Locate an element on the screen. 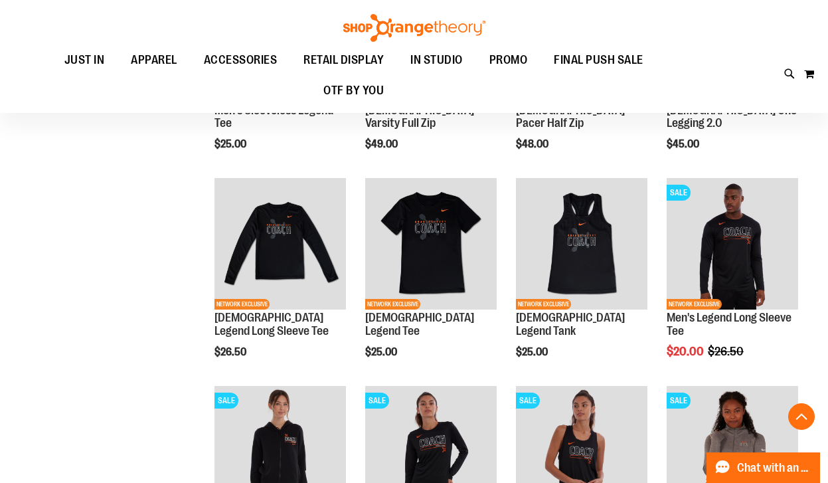  a: OTF BY YOU is located at coordinates (353, 91).